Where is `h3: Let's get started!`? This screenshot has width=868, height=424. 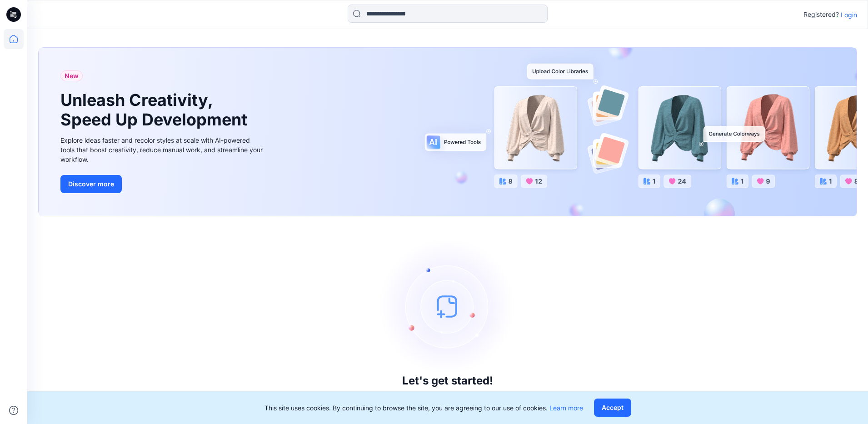
h3: Let's get started! is located at coordinates (447, 381).